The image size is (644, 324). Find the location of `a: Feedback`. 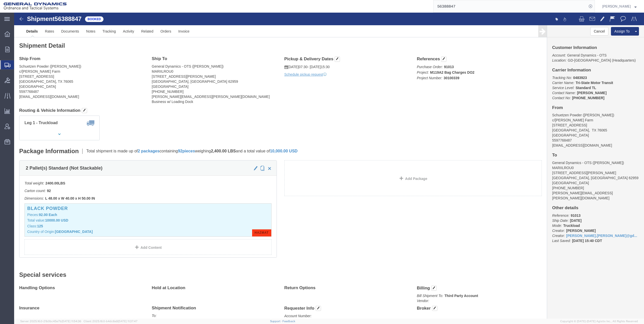

a: Feedback is located at coordinates (289, 321).